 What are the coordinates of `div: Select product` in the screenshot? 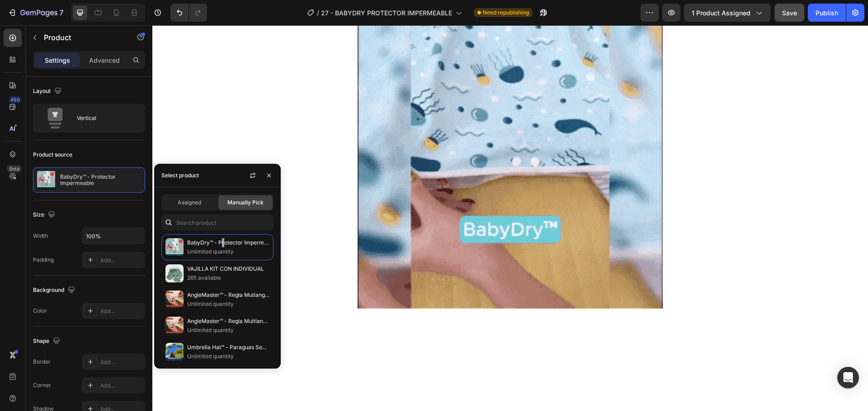 It's located at (180, 176).